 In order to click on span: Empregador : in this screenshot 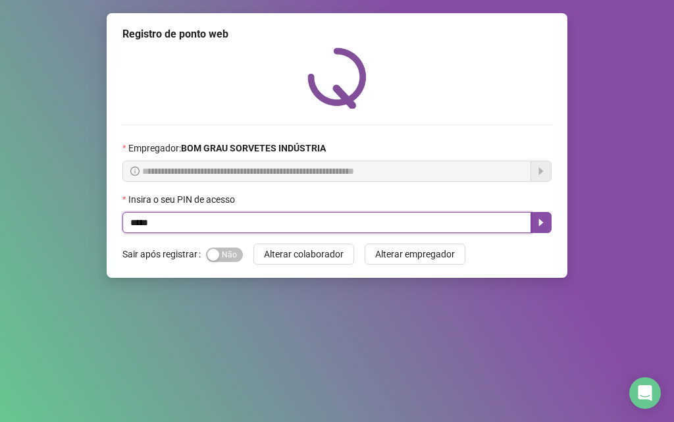, I will do `click(227, 148)`.